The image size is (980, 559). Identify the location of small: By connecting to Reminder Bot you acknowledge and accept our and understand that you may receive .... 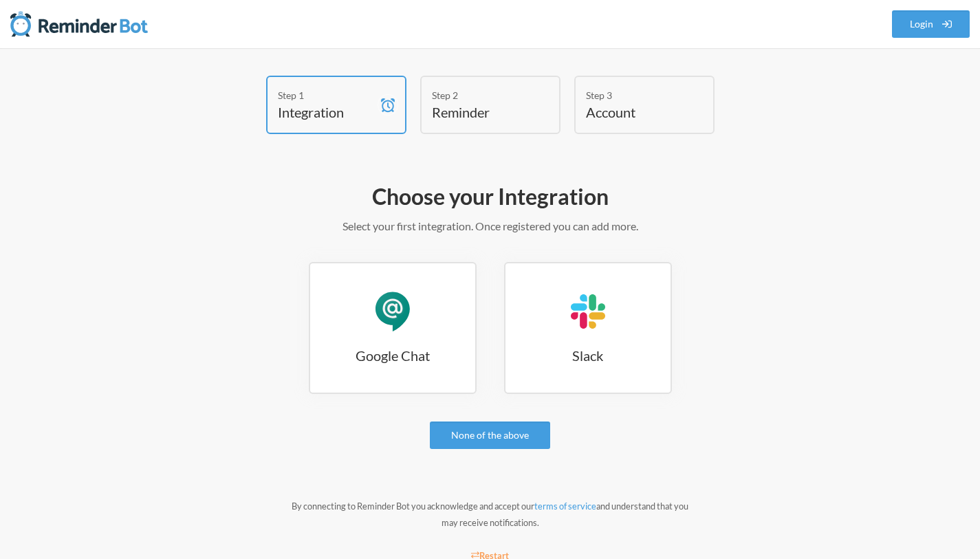
(489, 514).